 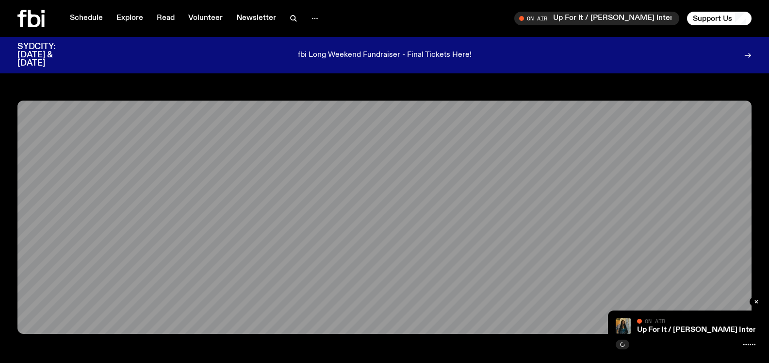 I want to click on a: Read, so click(x=166, y=18).